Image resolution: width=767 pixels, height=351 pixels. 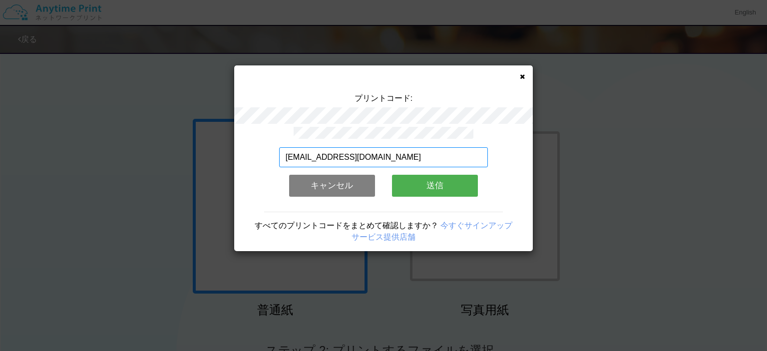 I want to click on span: プリントコード:, so click(x=383, y=98).